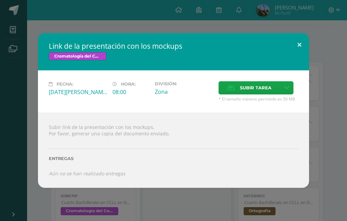 The image size is (347, 221). Describe the element at coordinates (131, 92) in the screenshot. I see `div: 08:00` at that location.